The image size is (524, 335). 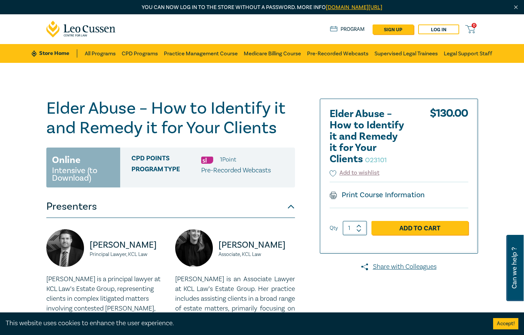 I want to click on small: Intensive (to Download), so click(x=83, y=174).